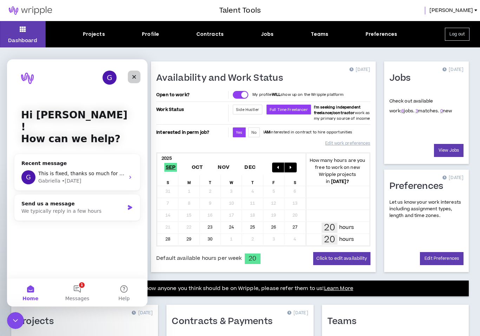  What do you see at coordinates (417, 111) in the screenshot?
I see `a: 3` at bounding box center [417, 111].